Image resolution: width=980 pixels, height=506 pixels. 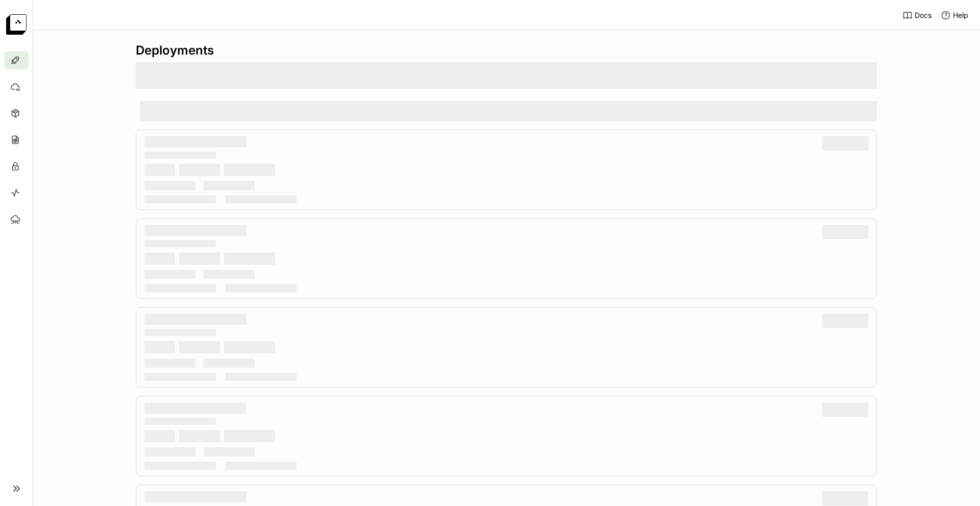 What do you see at coordinates (961, 15) in the screenshot?
I see `span: Help` at bounding box center [961, 15].